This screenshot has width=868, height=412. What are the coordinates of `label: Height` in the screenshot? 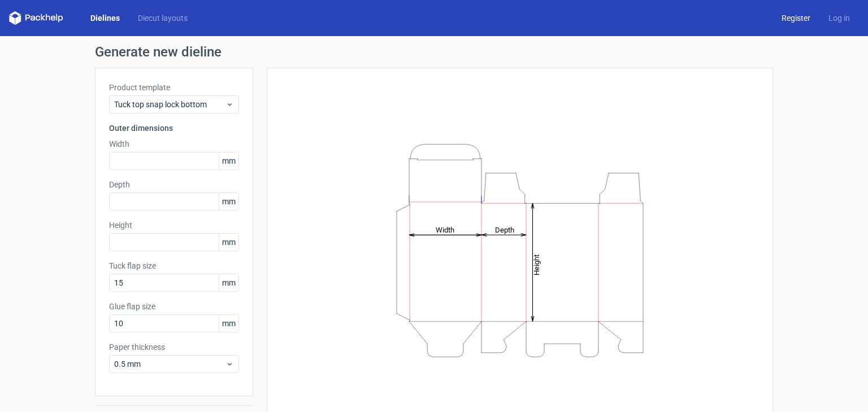 It's located at (174, 225).